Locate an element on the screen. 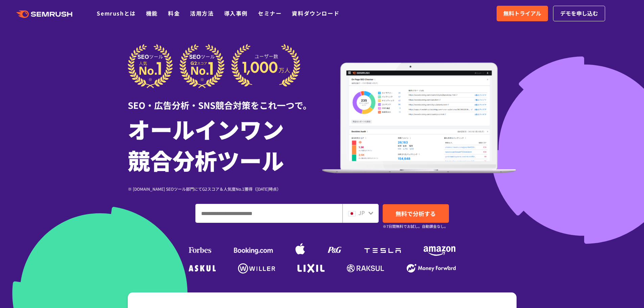 This screenshot has height=308, width=644. a: 料金 is located at coordinates (174, 13).